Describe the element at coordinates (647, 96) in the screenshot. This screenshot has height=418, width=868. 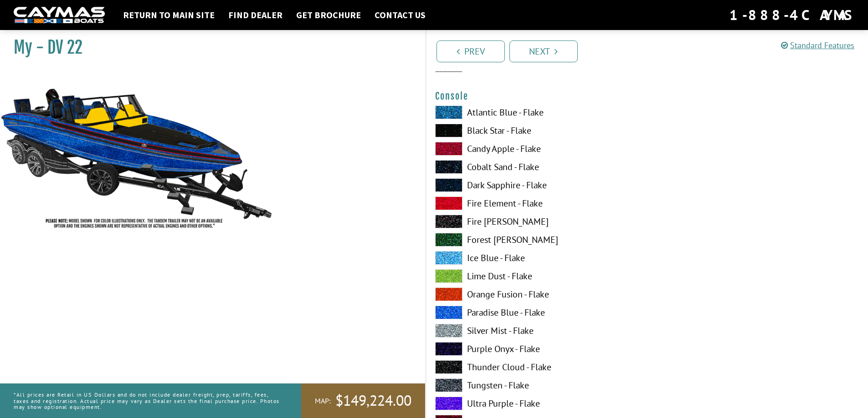
I see `h4: Console` at that location.